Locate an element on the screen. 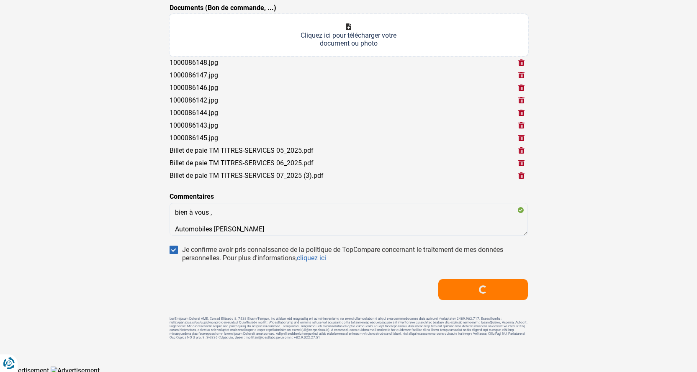 The height and width of the screenshot is (372, 697). div: Billet de paie TM TITRES-SERVICES 05_2025.pdf is located at coordinates (242, 150).